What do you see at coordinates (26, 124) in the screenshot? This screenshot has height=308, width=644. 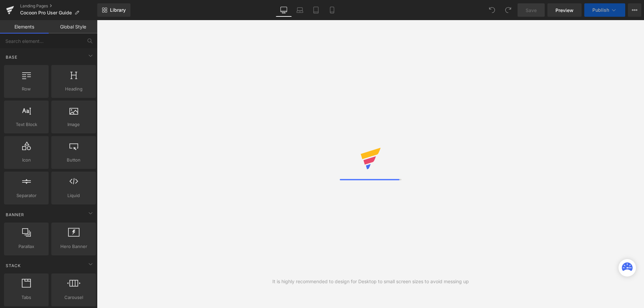 I see `span: Text Block` at bounding box center [26, 124].